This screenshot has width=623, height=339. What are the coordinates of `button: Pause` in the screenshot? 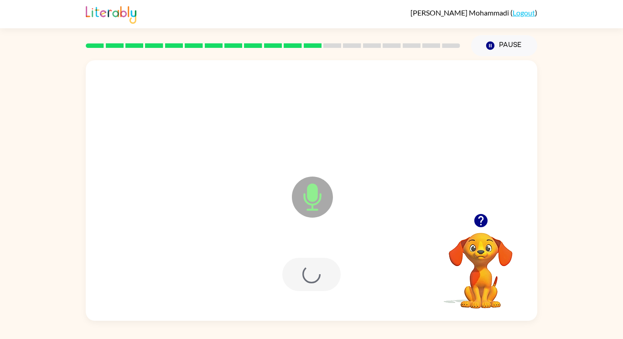 It's located at (504, 46).